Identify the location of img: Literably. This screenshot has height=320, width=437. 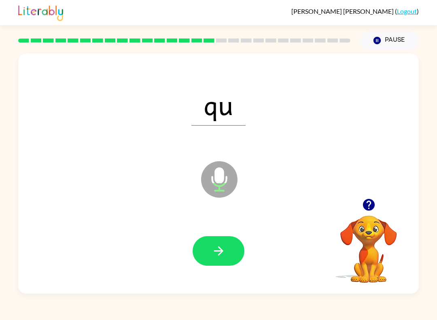
(40, 12).